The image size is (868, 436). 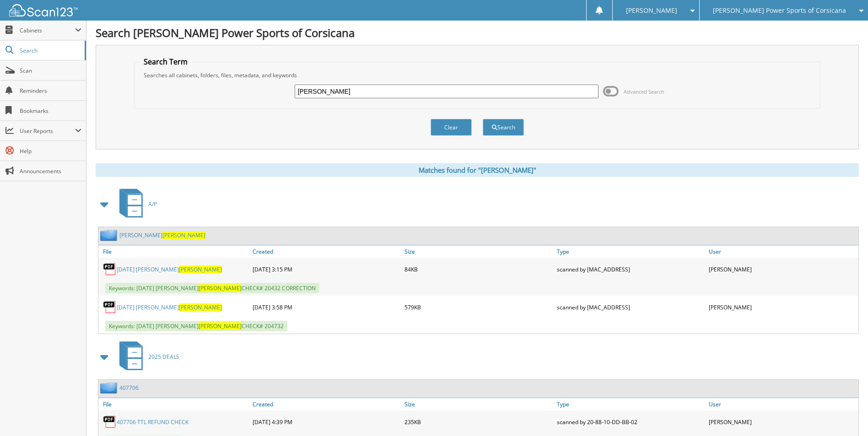 What do you see at coordinates (152, 422) in the screenshot?
I see `a: 407706 TTL REFUND CHECK` at bounding box center [152, 422].